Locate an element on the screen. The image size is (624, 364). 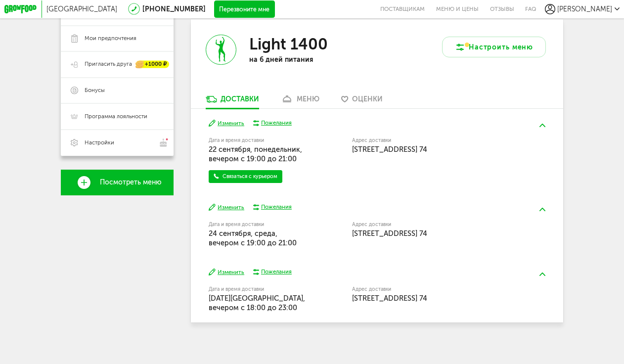
a: Доставки is located at coordinates (232, 101).